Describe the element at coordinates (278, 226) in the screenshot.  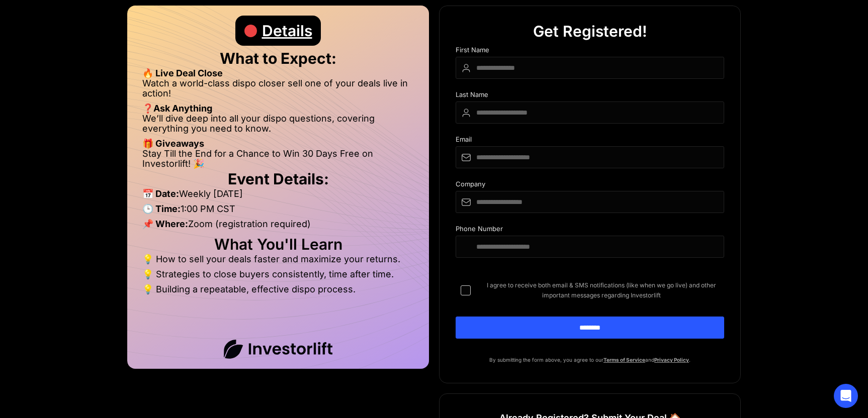
I see `li: Zoom (registration required)` at that location.